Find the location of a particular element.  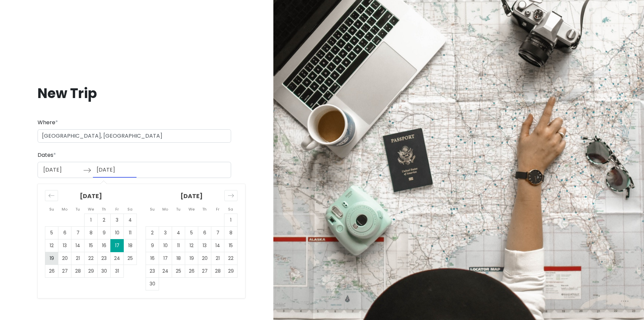

td: Choose Monday, November 24, 2025 as your check-out date. It’s available. is located at coordinates (165, 271).